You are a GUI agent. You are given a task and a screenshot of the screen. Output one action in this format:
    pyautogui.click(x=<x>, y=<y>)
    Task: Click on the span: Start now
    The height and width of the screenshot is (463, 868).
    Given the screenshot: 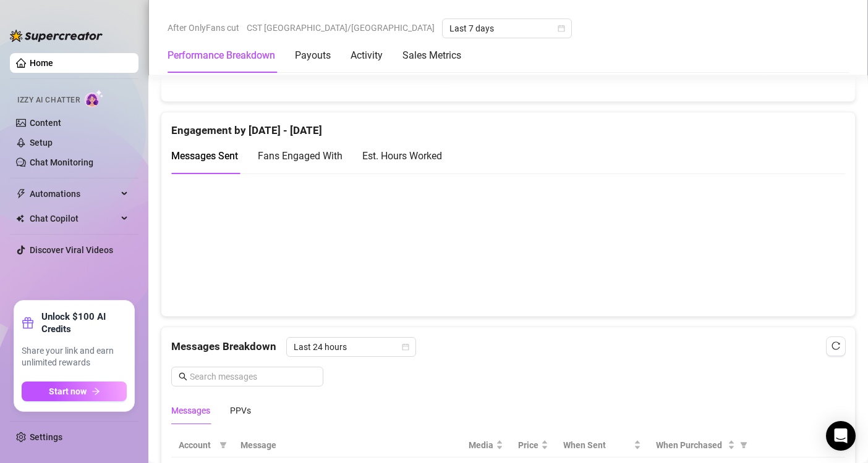 What is the action you would take?
    pyautogui.click(x=67, y=392)
    